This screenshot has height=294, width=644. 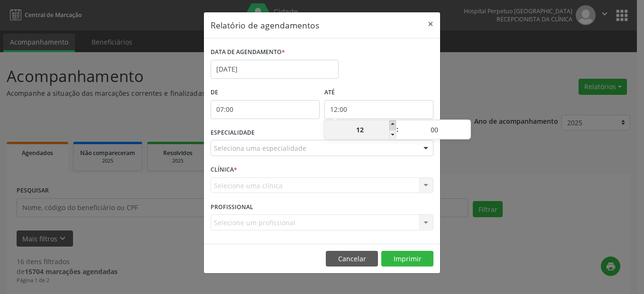 What do you see at coordinates (232, 133) in the screenshot?
I see `label: ESPECIALIDADE` at bounding box center [232, 133].